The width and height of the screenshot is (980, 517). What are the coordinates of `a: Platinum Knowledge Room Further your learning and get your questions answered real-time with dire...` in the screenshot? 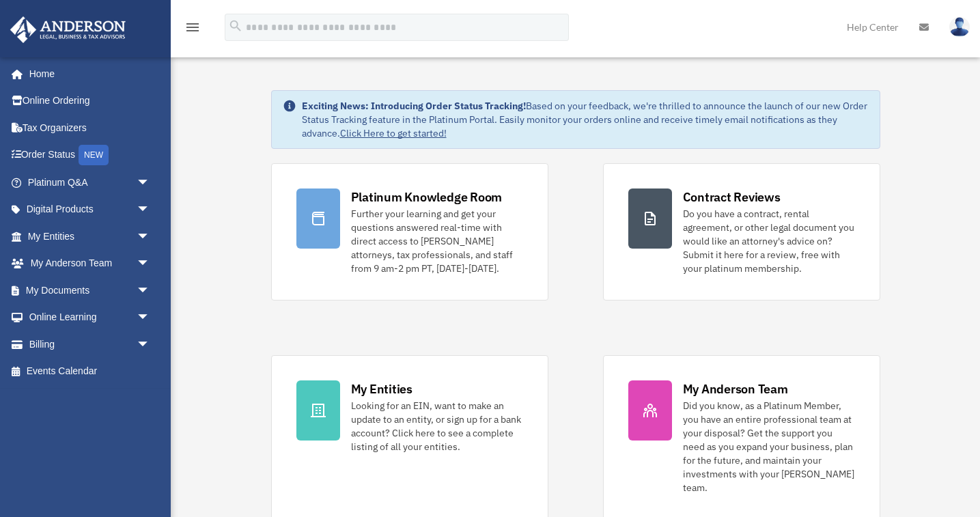 It's located at (410, 232).